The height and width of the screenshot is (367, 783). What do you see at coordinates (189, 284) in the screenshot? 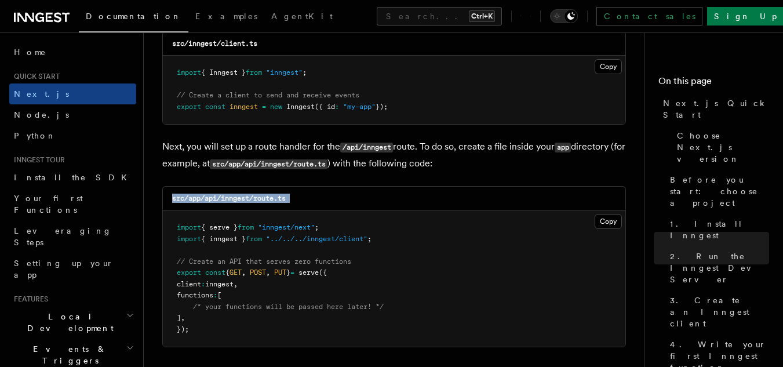
I see `span: client` at bounding box center [189, 284].